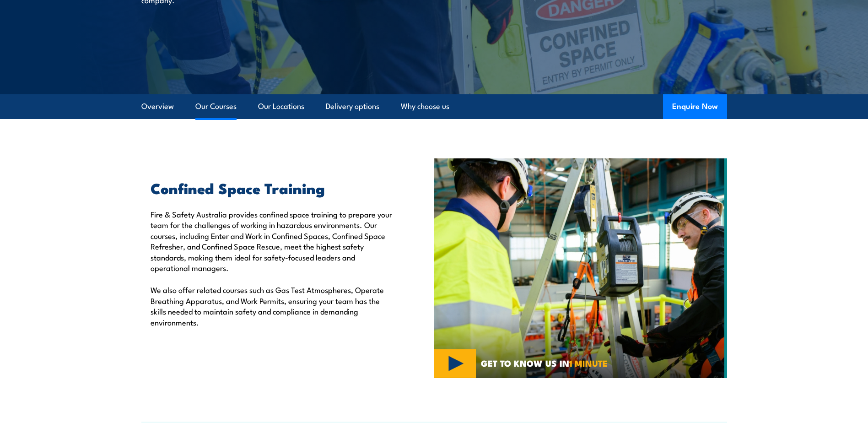 This screenshot has height=423, width=868. Describe the element at coordinates (157, 107) in the screenshot. I see `a: Overview` at that location.